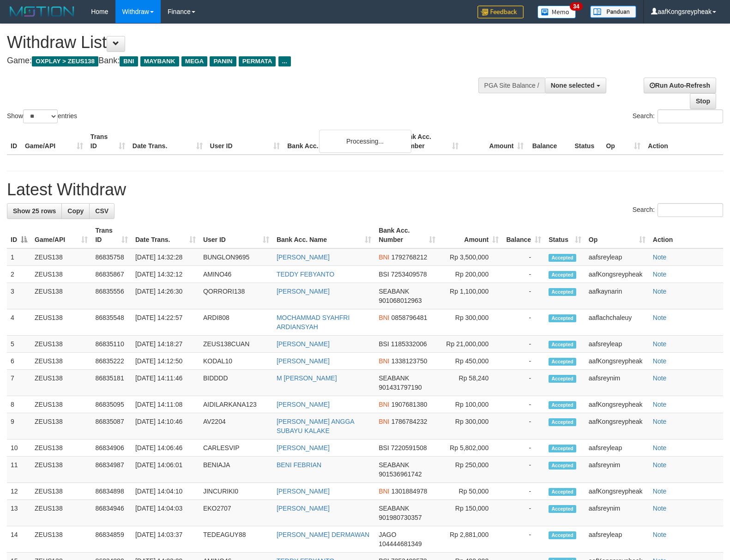 Image resolution: width=730 pixels, height=560 pixels. Describe the element at coordinates (19, 426) in the screenshot. I see `td: 9` at that location.